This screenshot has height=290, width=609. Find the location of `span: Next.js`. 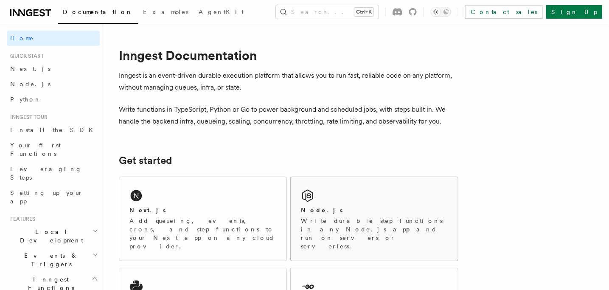

span: Next.js is located at coordinates (30, 69).